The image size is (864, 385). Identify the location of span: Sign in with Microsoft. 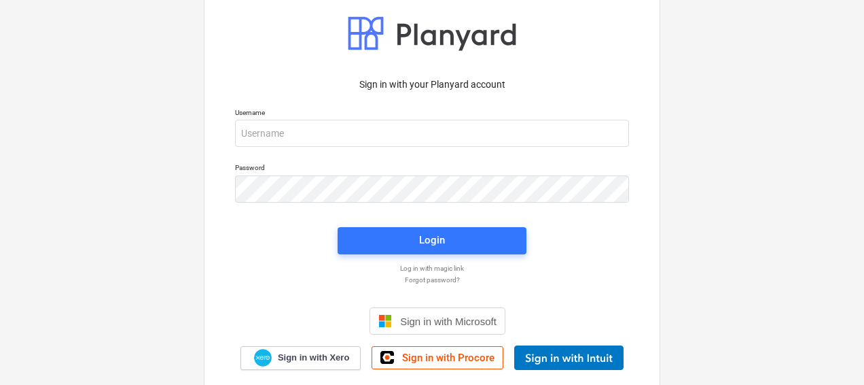
(448, 321).